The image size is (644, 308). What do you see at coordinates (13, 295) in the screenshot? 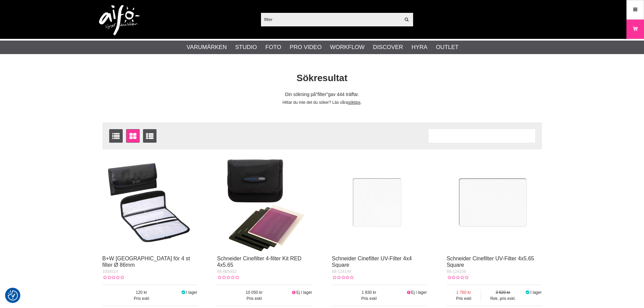
I see `button: Samtyckesinställningar` at bounding box center [13, 295].